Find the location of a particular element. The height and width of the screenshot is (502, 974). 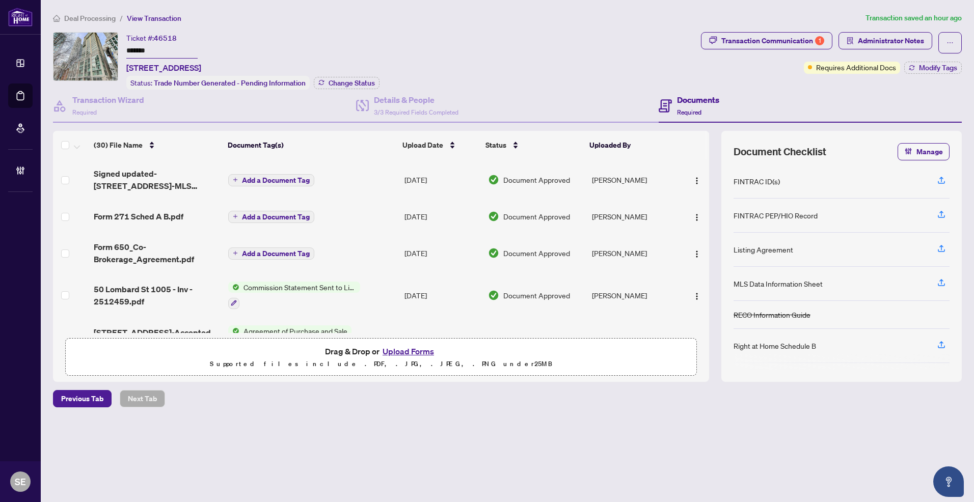

div: Ticket #: is located at coordinates (151, 38).